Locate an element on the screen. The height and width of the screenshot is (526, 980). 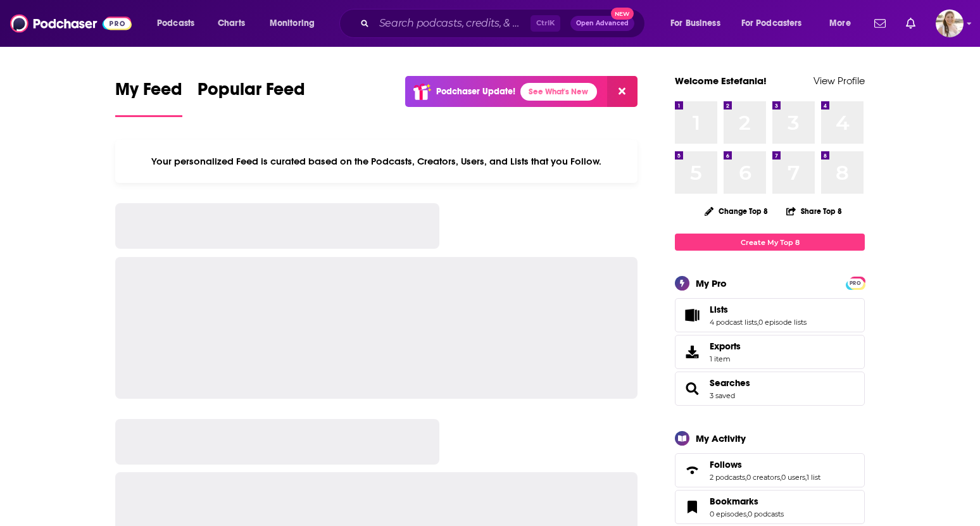
img: Podchaser - Follow, Share and Rate Podcasts is located at coordinates (71, 23).